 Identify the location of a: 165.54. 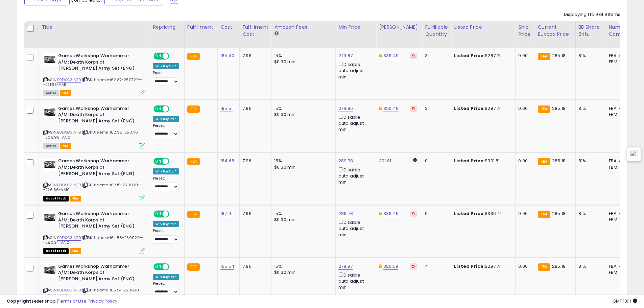
(227, 266).